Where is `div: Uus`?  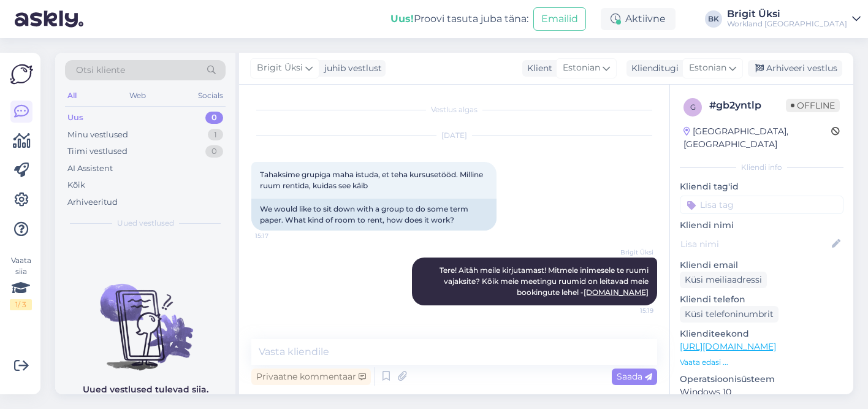
div: Uus is located at coordinates (75, 118).